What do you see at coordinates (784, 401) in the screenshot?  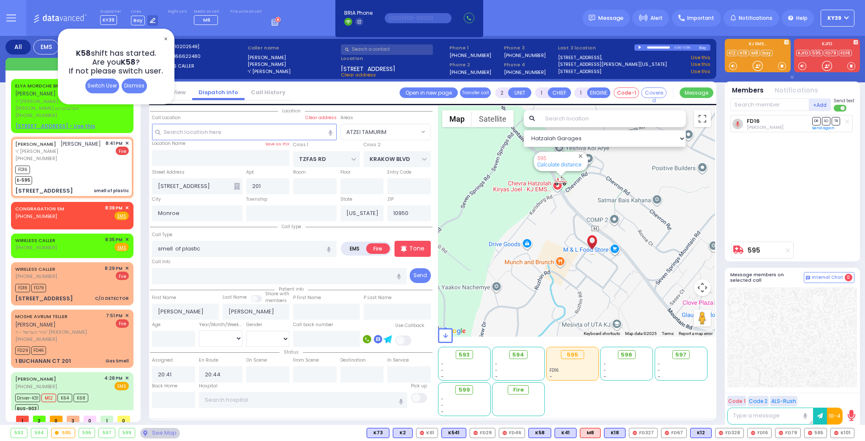 I see `button: ALS-Rush` at bounding box center [784, 401].